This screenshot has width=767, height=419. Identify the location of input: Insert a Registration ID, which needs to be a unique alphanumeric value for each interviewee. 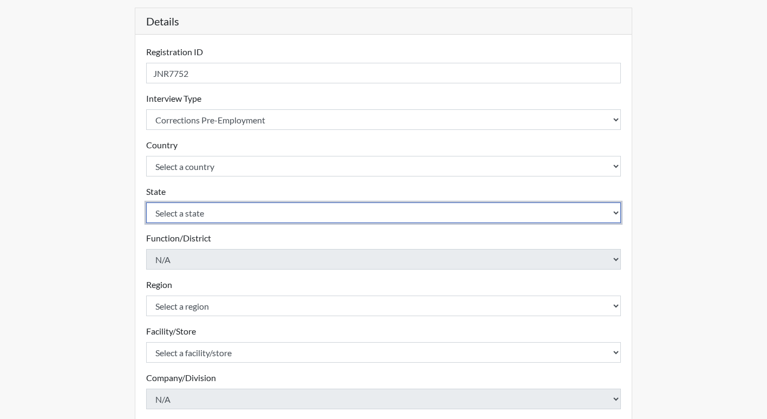
(384, 73).